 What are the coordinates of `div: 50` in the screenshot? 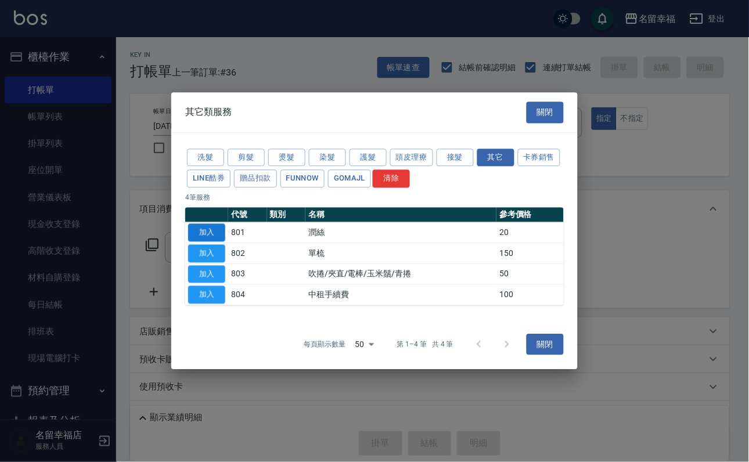 It's located at (365, 344).